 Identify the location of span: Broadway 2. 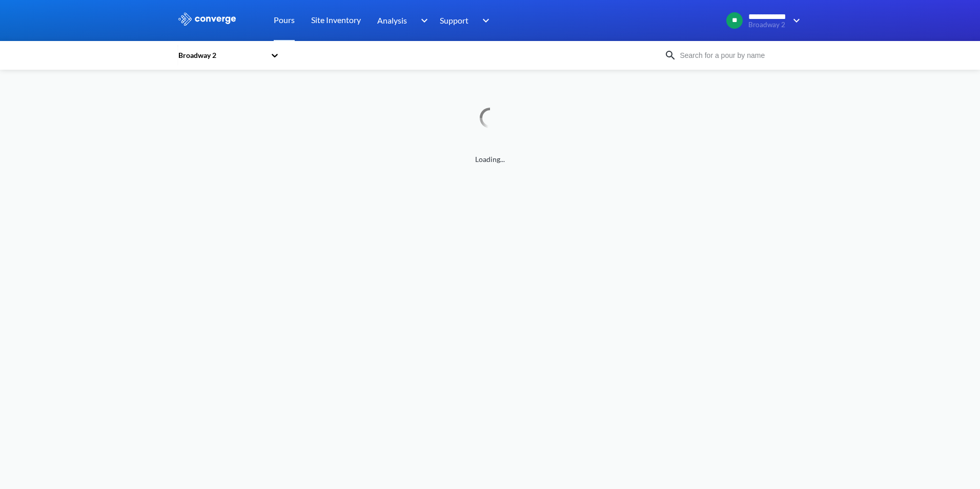
(767, 25).